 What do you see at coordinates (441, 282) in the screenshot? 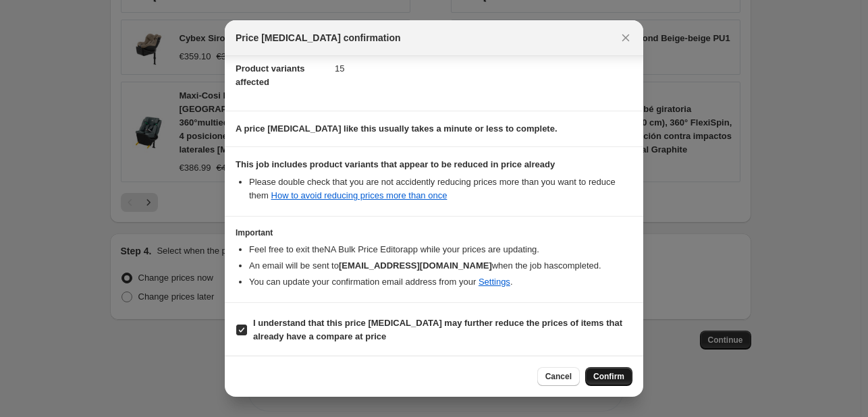
I see `li: You can update your confirmation email address from your .` at bounding box center [441, 282].